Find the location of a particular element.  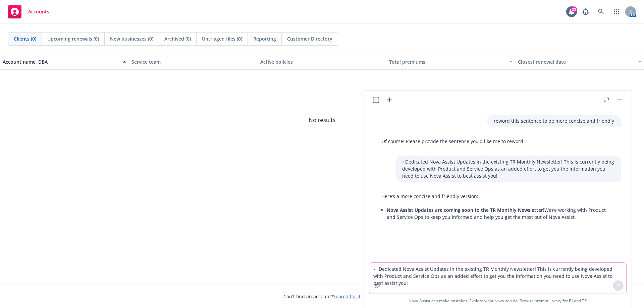

p: • Dedicated Nova Assist Updates in the existing TR Monthly Newsletter! This is currently being de... is located at coordinates (508, 169).